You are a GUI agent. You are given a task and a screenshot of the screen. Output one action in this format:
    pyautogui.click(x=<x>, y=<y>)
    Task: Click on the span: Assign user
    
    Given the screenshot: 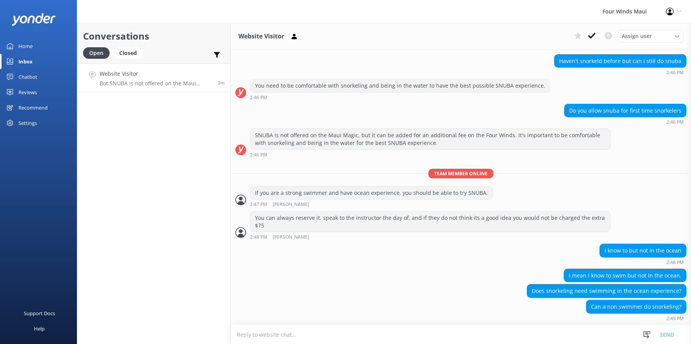 What is the action you would take?
    pyautogui.click(x=636, y=36)
    